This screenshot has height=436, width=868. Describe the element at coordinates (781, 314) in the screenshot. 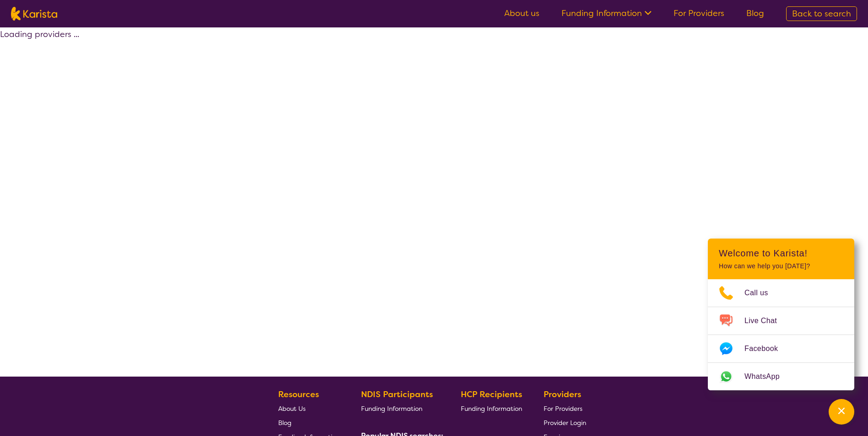

I see `div: Channel Menu` at that location.